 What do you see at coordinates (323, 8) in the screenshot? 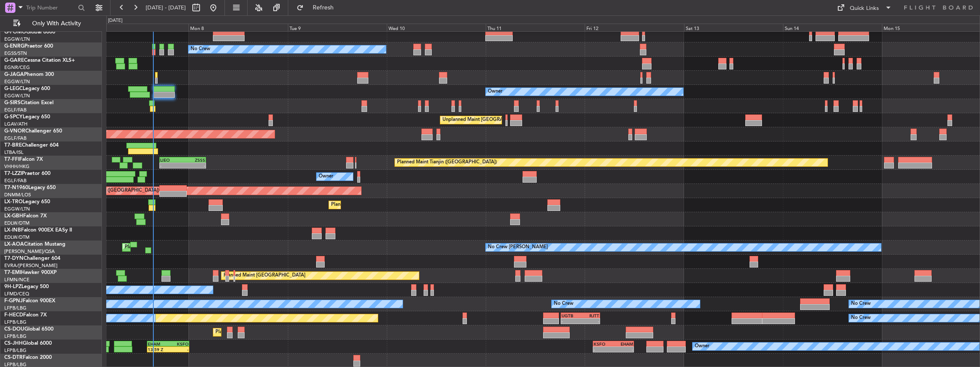
I see `span: Refresh` at bounding box center [323, 8].